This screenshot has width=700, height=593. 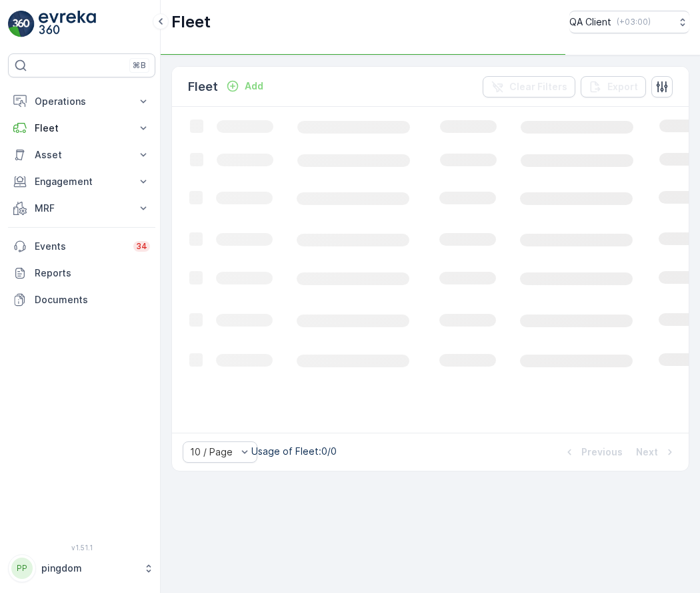 I want to click on p: Engagement, so click(x=82, y=182).